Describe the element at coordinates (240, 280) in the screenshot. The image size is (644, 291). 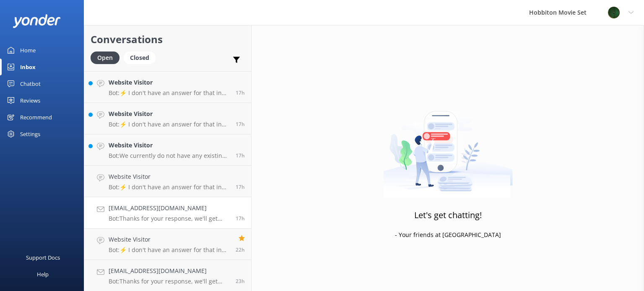
I see `span: Aug 20 2025 02:52pm (UTC +12:00) Pacific/Auckland` at that location.